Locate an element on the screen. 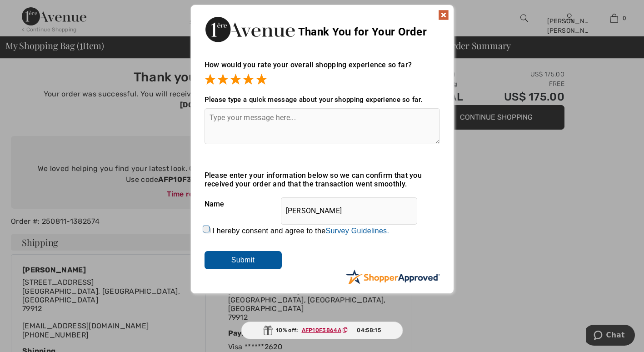 This screenshot has width=644, height=352. span: 04:58:15 is located at coordinates (369, 330).